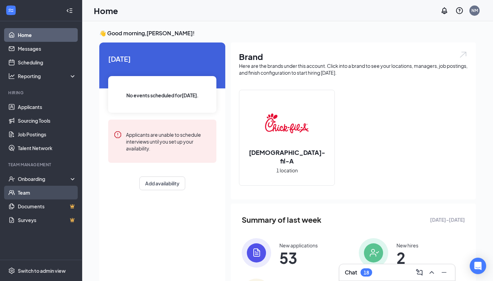  What do you see at coordinates (41, 164) in the screenshot?
I see `div: Team Management` at bounding box center [41, 164].